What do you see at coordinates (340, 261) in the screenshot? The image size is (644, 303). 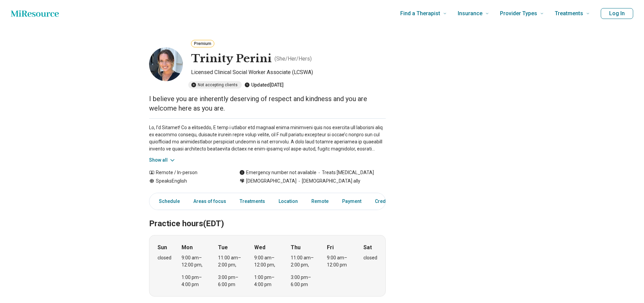 I see `div: 9:00 am – 12:00 pm` at bounding box center [340, 261].